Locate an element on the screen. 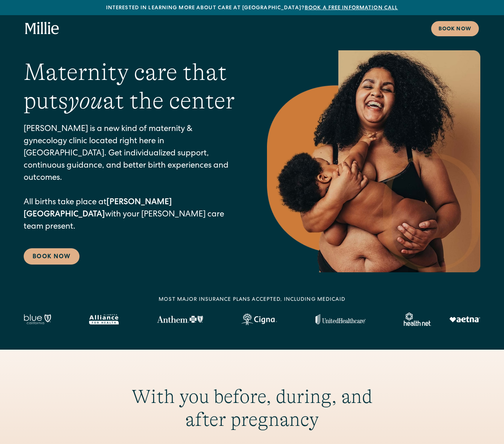  img: Healthnet logo is located at coordinates (418, 319).